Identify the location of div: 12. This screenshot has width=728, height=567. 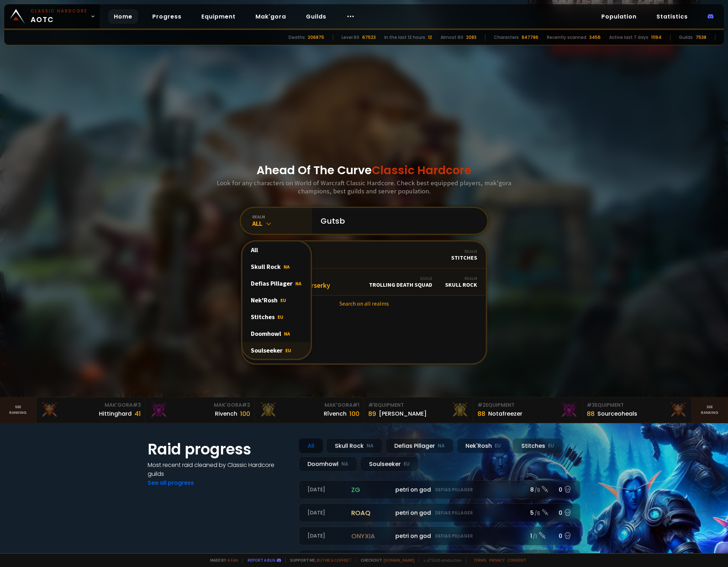
(430, 37).